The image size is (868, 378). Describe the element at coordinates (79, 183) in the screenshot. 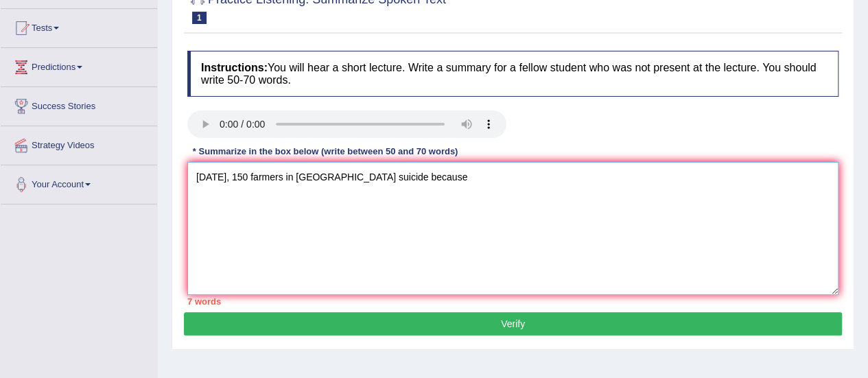

I see `a: Your Account` at that location.